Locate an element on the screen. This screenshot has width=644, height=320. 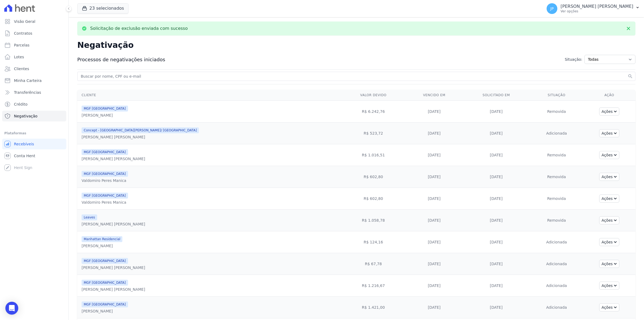
a: Transferências is located at coordinates (34, 92).